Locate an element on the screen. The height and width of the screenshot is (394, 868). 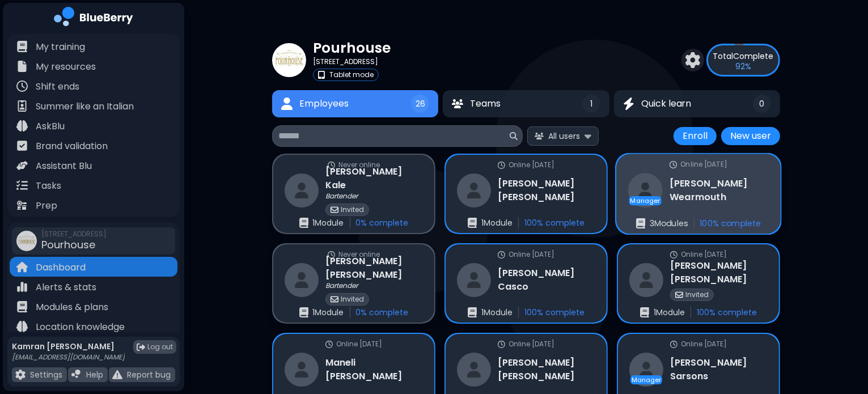
img: company thumbnail is located at coordinates (27, 241).